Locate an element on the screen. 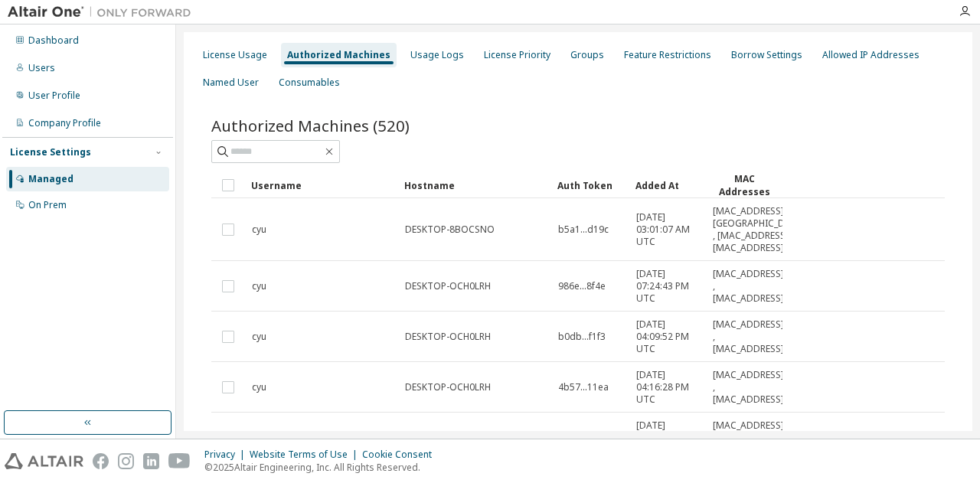  div: License Priority is located at coordinates (516, 55).